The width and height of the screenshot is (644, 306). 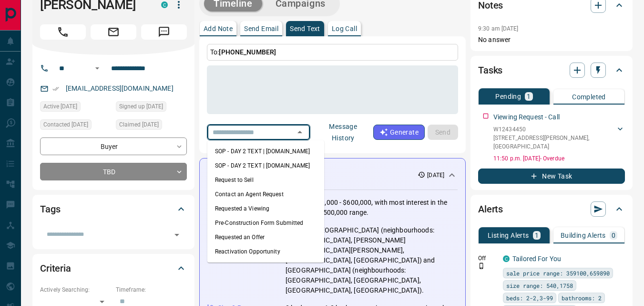 I want to click on svg: Push Notification Only, so click(x=481, y=266).